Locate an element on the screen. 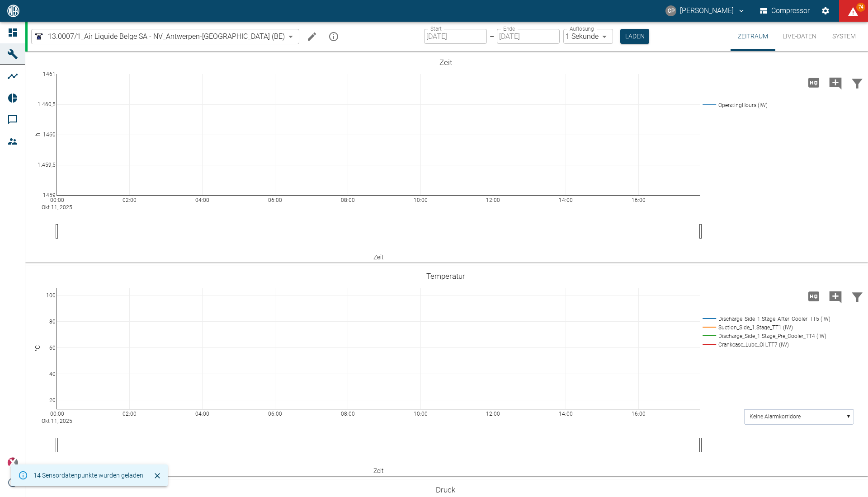 The image size is (868, 497). text: Keine Alarmkorridore is located at coordinates (775, 417).